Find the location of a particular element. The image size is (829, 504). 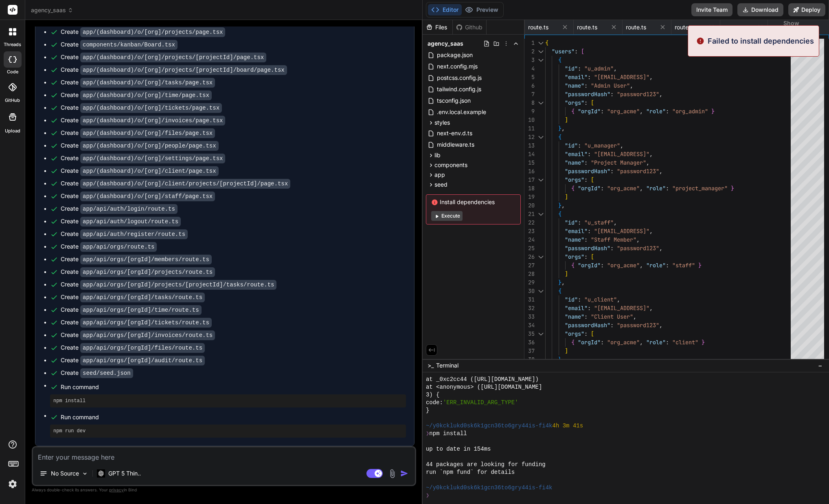

div: 35 is located at coordinates (529, 334).